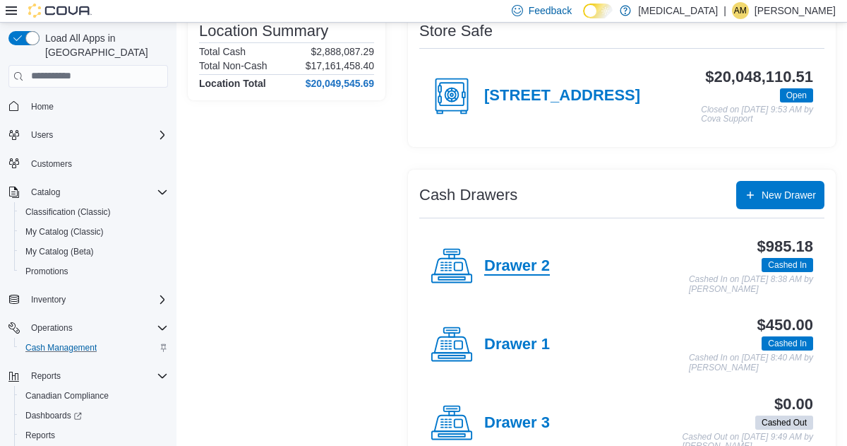 The height and width of the screenshot is (446, 847). Describe the element at coordinates (94, 232) in the screenshot. I see `button: My Catalog (Classic)` at that location.